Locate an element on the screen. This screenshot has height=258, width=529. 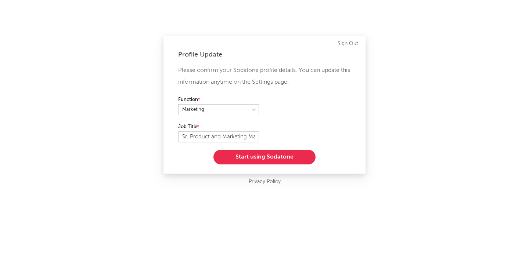
label: Function is located at coordinates (219, 100).